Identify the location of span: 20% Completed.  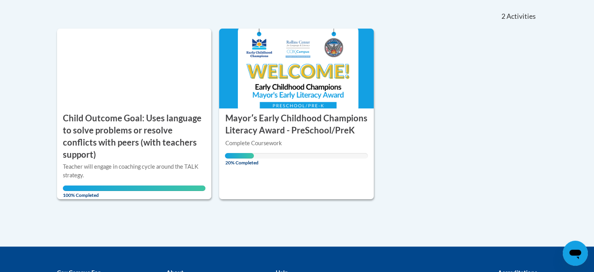
(239, 159).